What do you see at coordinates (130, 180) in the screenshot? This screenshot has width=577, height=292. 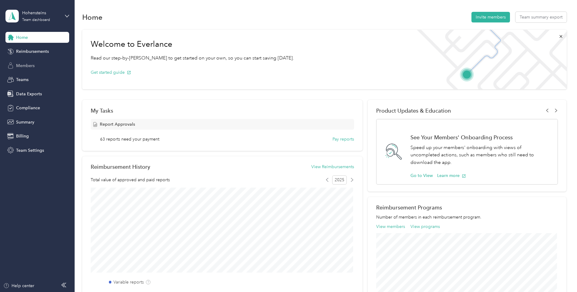 I see `span: Total value of approved and paid reports` at bounding box center [130, 180].